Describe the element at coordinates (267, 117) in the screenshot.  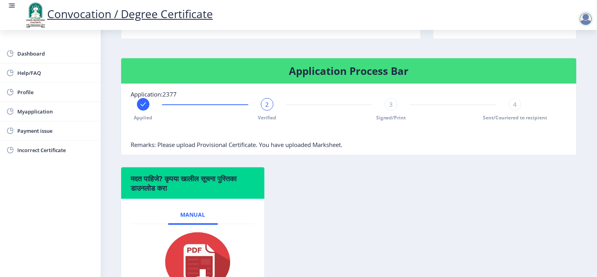
I see `span: Verified` at that location.